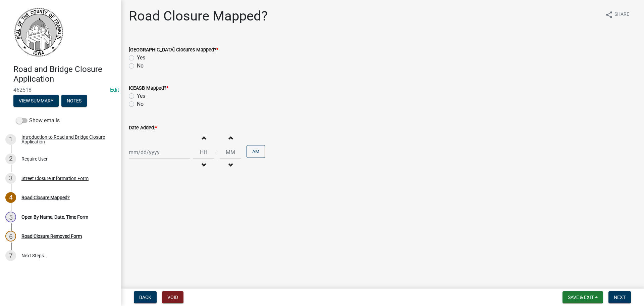 Image resolution: width=644 pixels, height=306 pixels. Describe the element at coordinates (74, 100) in the screenshot. I see `button: Notes` at that location.